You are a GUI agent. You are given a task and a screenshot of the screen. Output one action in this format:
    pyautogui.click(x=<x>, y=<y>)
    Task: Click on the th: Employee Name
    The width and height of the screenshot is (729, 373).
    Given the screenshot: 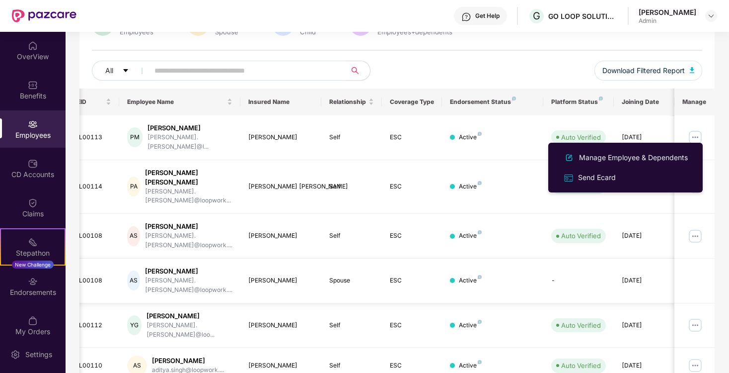 What is the action you would take?
    pyautogui.click(x=180, y=102)
    